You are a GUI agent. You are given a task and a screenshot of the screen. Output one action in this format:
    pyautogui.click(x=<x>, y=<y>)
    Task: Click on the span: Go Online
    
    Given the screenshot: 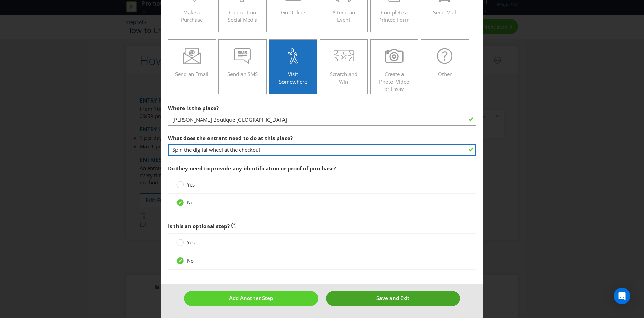 What is the action you would take?
    pyautogui.click(x=293, y=13)
    